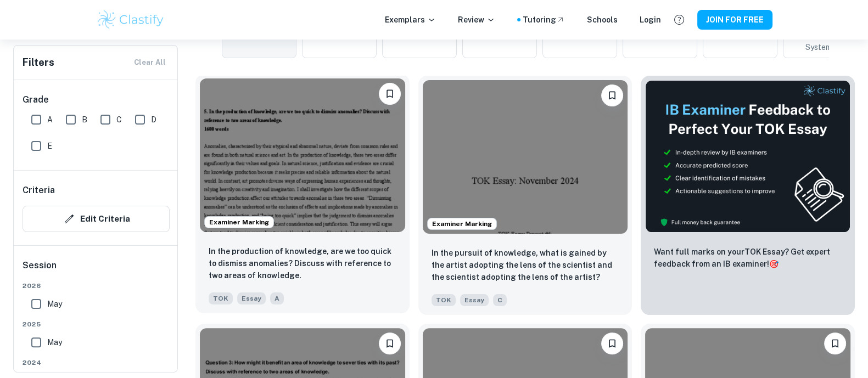 This screenshot has height=378, width=868. I want to click on h6: Criteria, so click(38, 190).